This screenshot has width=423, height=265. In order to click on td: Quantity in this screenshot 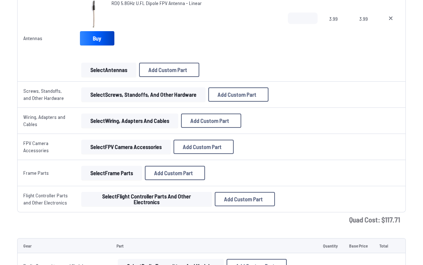, I will do `click(330, 246)`.